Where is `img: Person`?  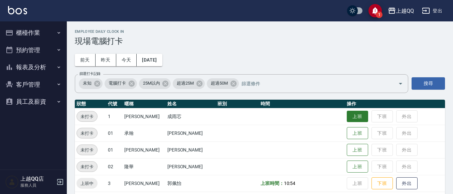
img: Person is located at coordinates (12, 182).